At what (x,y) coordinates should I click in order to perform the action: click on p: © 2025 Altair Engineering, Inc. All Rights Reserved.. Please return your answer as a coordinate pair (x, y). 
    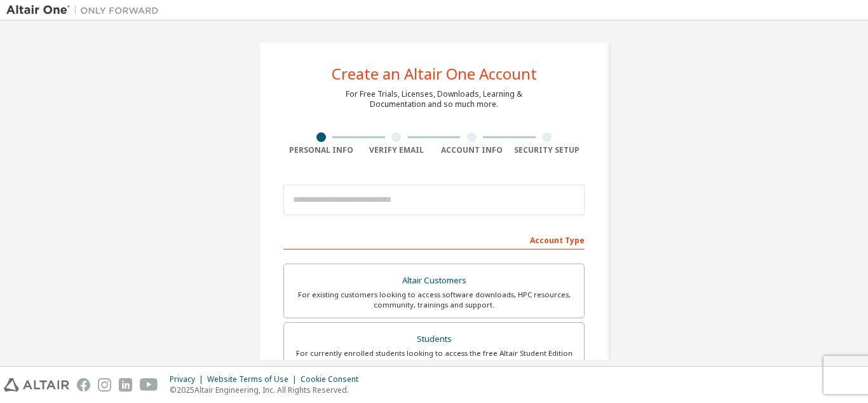
    Looking at the image, I should click on (268, 389).